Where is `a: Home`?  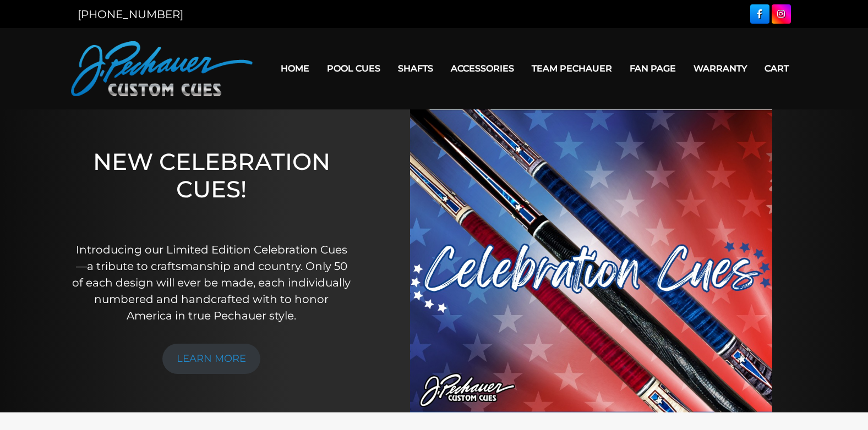
a: Home is located at coordinates (295, 68).